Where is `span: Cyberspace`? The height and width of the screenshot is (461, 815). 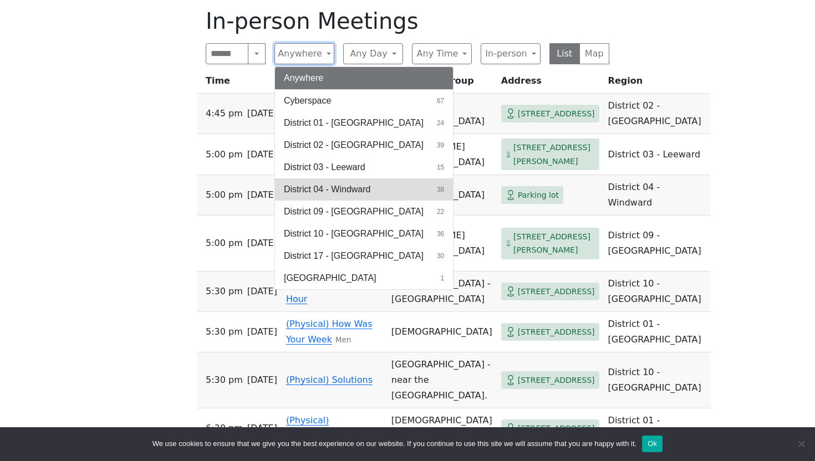
span: Cyberspace is located at coordinates (307, 101).